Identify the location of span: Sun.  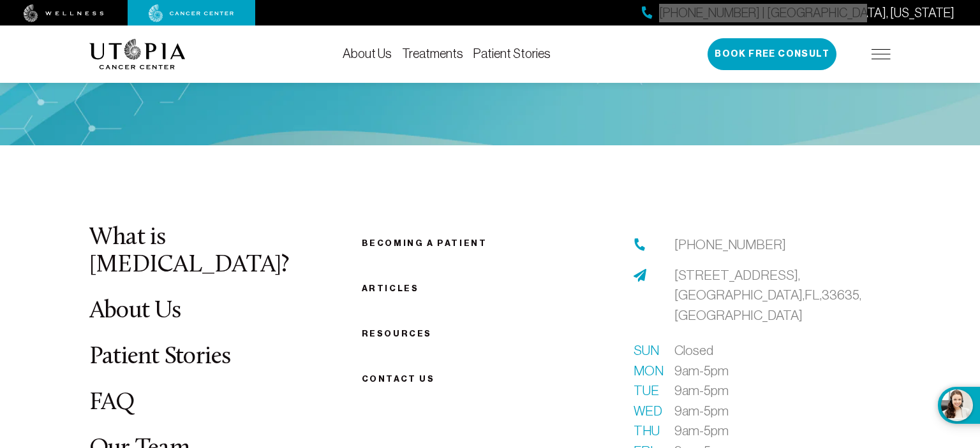
(646, 350).